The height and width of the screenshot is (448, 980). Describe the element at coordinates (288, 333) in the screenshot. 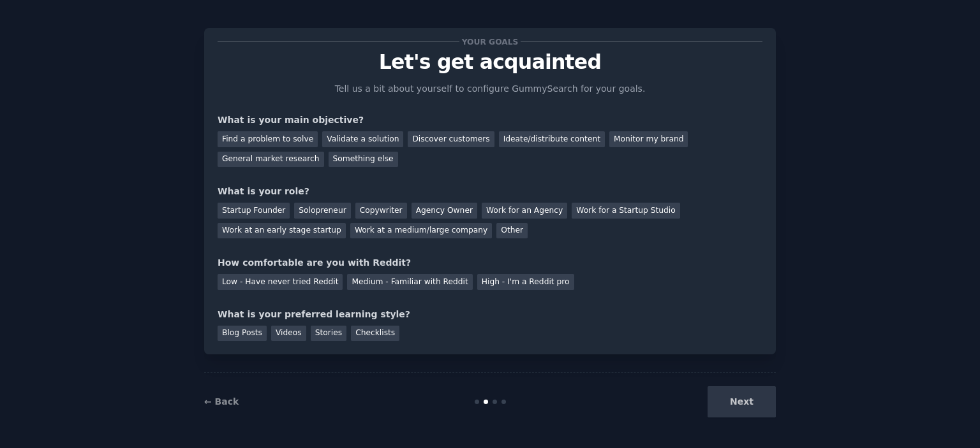

I see `div: Videos` at that location.